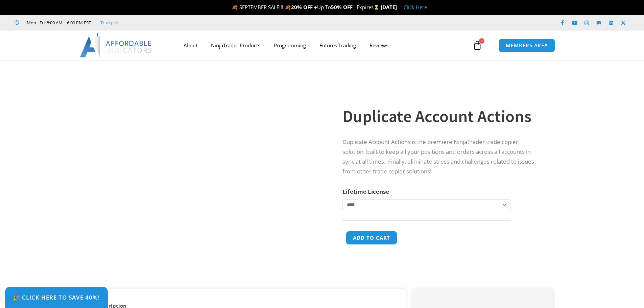  What do you see at coordinates (57, 297) in the screenshot?
I see `a: 🎉 Click Here to save 40%!` at bounding box center [57, 297].